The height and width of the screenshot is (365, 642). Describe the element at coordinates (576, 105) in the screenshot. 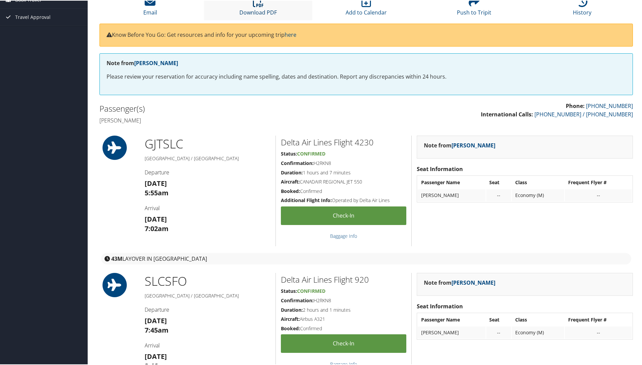

I see `strong: Phone:` at that location.